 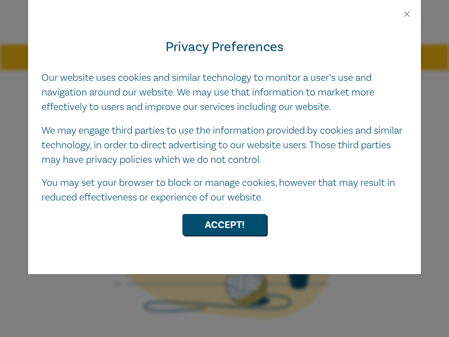 I want to click on p: We may engage third parties to use the information provided by cookies and similar technology, in..., so click(x=225, y=145).